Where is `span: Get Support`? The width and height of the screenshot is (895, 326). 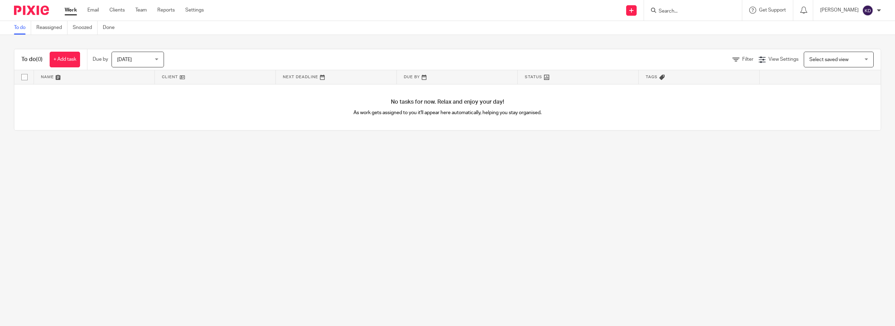 span: Get Support is located at coordinates (772, 10).